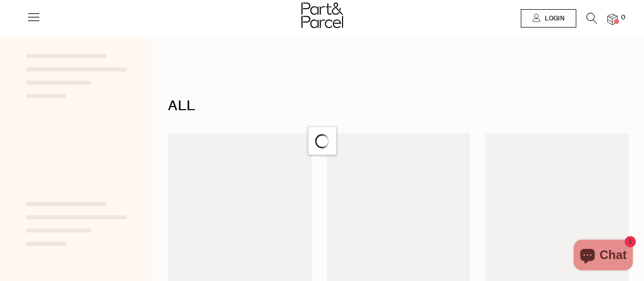  Describe the element at coordinates (549, 19) in the screenshot. I see `a: Login` at that location.